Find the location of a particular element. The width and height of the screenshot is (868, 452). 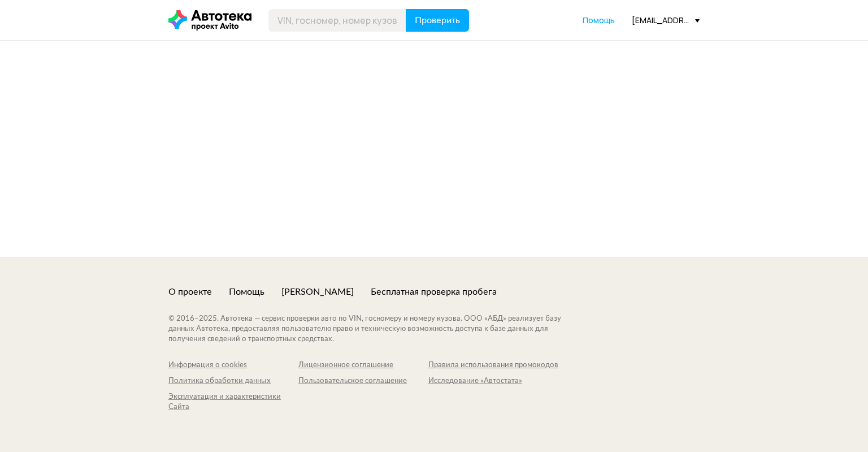

div: Политика обработки данных is located at coordinates (234, 381).